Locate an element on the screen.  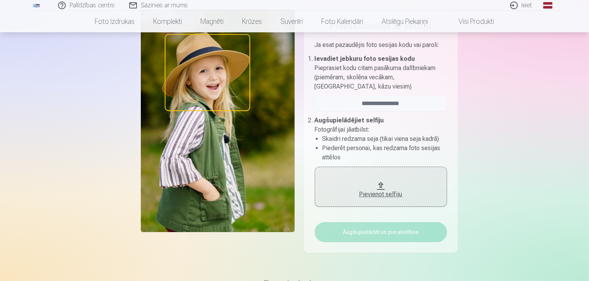
a: Foto izdrukas is located at coordinates (115, 22).